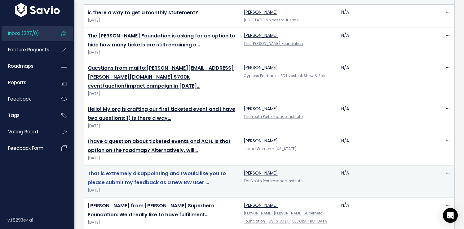 This screenshot has width=464, height=229. I want to click on a: I have a question about ticketed events and ACH. Is that option on the roadmap? Alternatively, will…, so click(159, 146).